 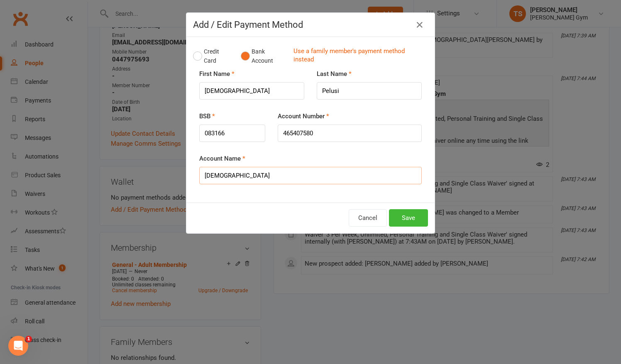 What do you see at coordinates (311, 25) in the screenshot?
I see `h4: Add / Edit Payment Method` at bounding box center [311, 25].